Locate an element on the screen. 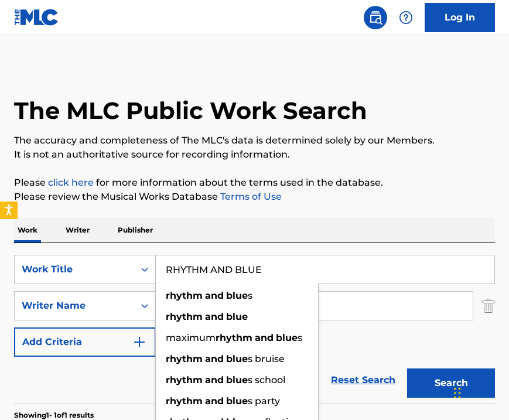 This screenshot has height=420, width=509. a: Terms of Use is located at coordinates (249, 196).